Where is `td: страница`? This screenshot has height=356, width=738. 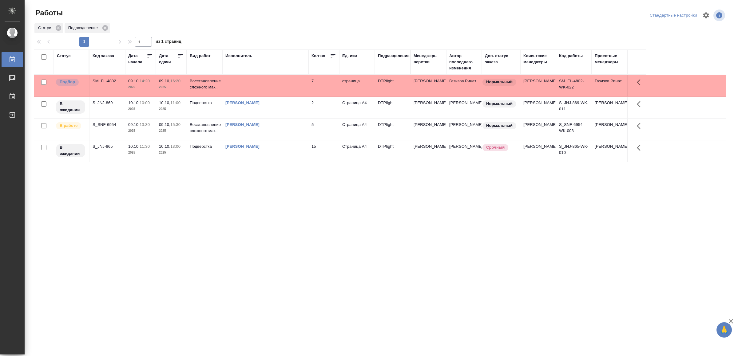
td: страница is located at coordinates (357, 86).